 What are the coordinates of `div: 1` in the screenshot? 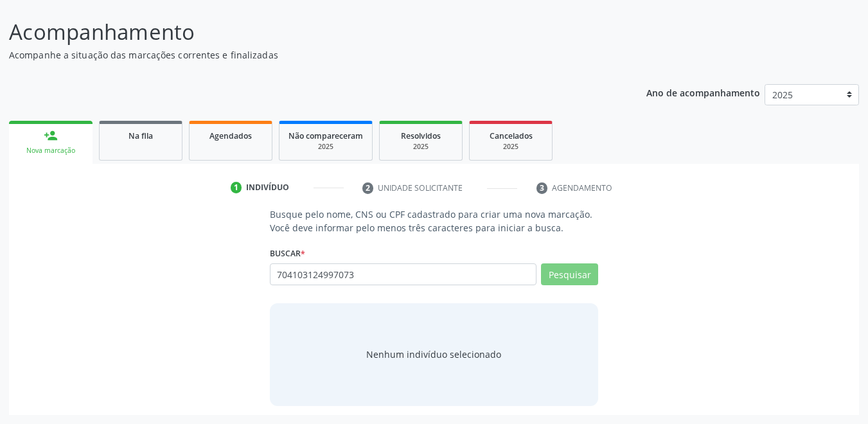 It's located at (237, 188).